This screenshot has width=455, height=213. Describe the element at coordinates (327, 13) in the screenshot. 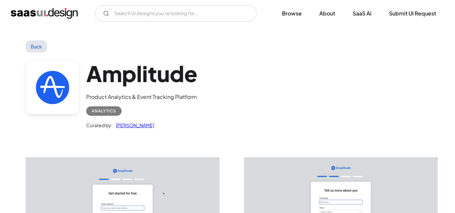

I see `a: About` at that location.